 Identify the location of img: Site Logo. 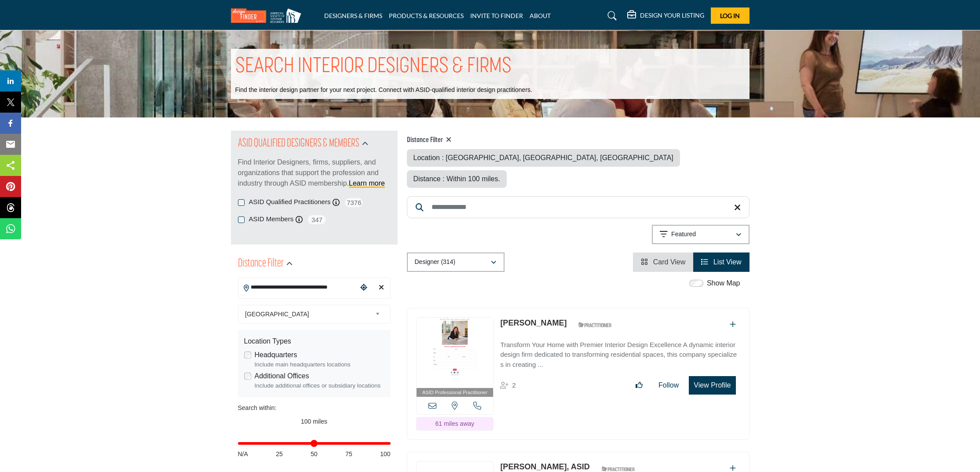
(268, 16).